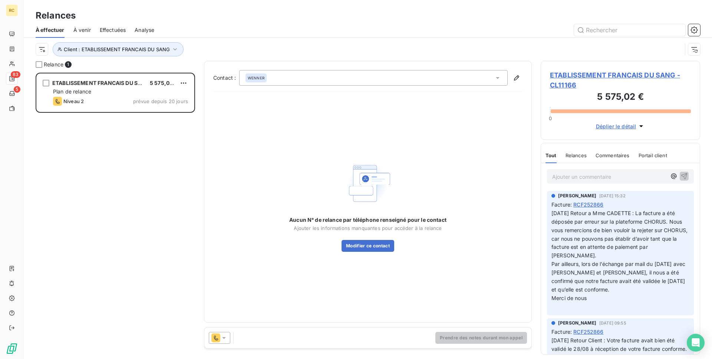 Image resolution: width=712 pixels, height=359 pixels. Describe the element at coordinates (653, 155) in the screenshot. I see `span: Portail client` at that location.